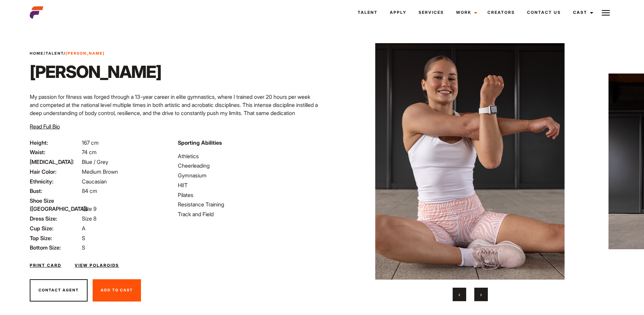 The height and width of the screenshot is (315, 644). I want to click on span: Hair Color:, so click(55, 172).